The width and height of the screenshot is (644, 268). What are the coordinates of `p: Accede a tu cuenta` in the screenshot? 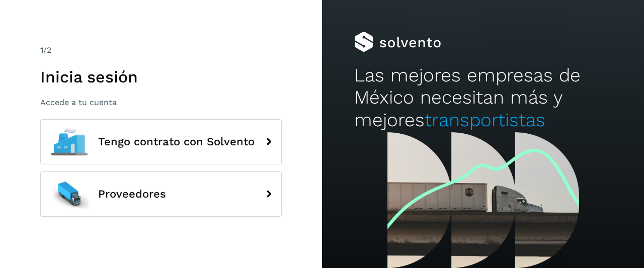 It's located at (161, 102).